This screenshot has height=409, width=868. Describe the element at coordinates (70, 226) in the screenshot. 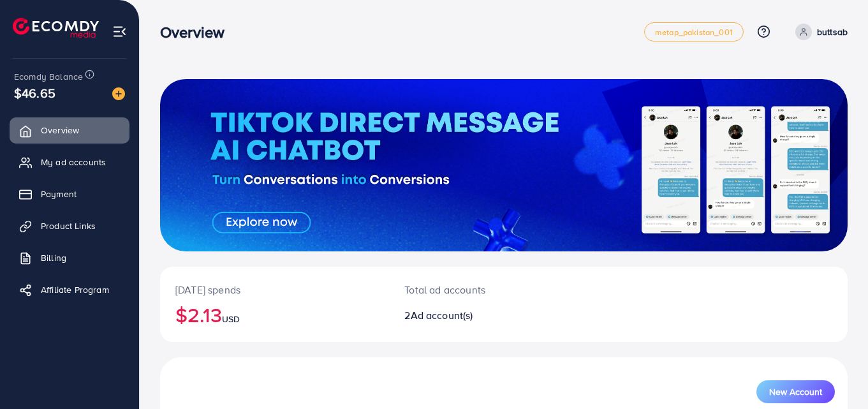

I see `a: Product Links` at that location.